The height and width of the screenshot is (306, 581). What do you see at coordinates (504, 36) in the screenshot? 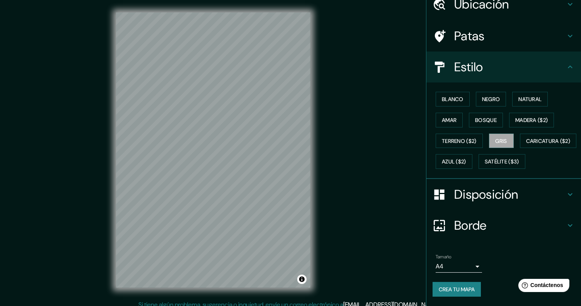
I see `div: Patas` at bounding box center [504, 36].